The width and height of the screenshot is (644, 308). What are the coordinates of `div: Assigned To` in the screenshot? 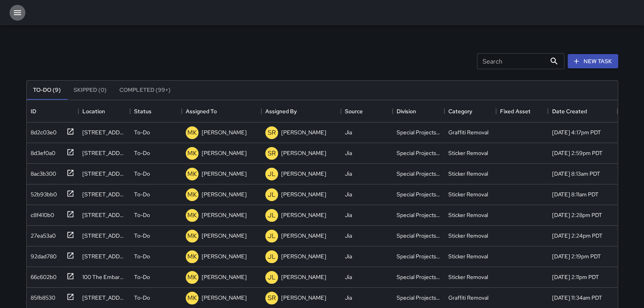 It's located at (202, 111).